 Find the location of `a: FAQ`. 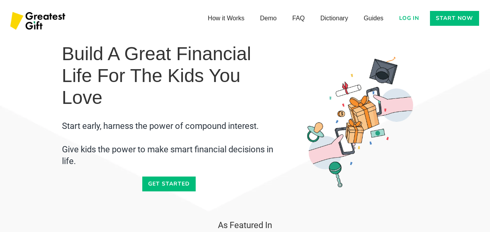

a: FAQ is located at coordinates (299, 18).